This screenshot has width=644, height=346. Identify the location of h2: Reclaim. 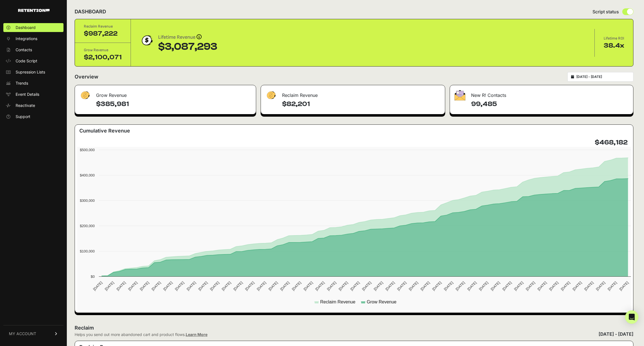
(141, 328).